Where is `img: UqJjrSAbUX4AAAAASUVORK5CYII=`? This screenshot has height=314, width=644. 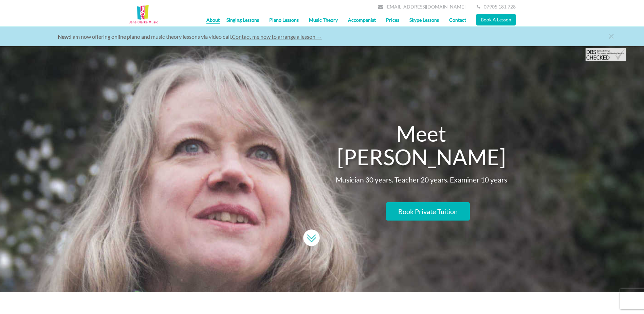
img: UqJjrSAbUX4AAAAASUVORK5CYII= is located at coordinates (311, 238).